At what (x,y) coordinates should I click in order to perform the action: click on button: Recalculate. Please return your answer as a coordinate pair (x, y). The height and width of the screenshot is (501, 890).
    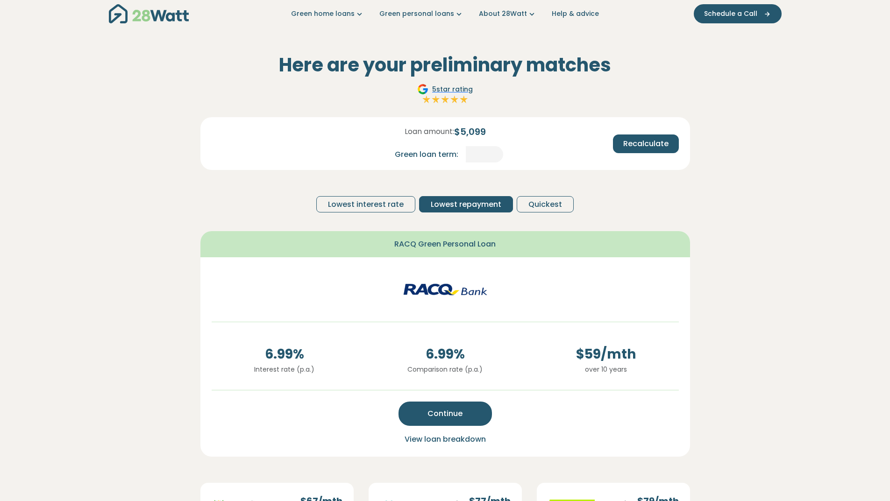
    Looking at the image, I should click on (646, 144).